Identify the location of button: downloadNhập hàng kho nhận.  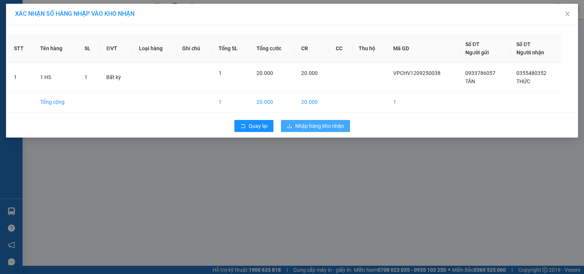
(315, 126).